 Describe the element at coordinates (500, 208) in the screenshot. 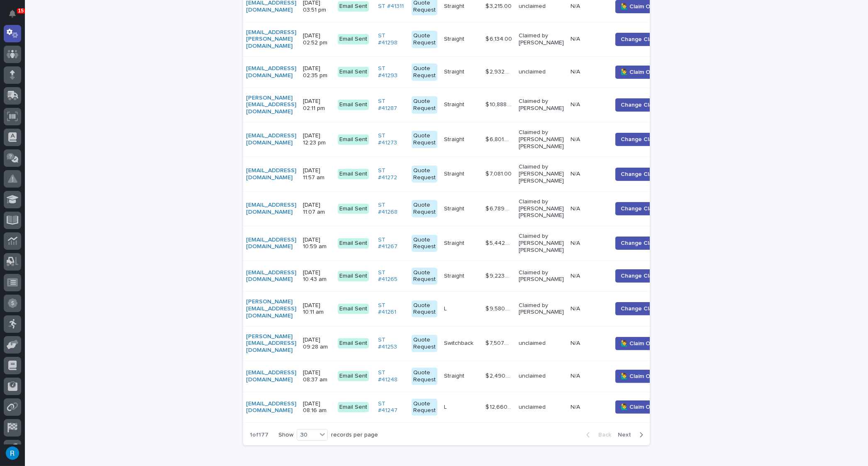

I see `p: $ 6,789.00` at that location.